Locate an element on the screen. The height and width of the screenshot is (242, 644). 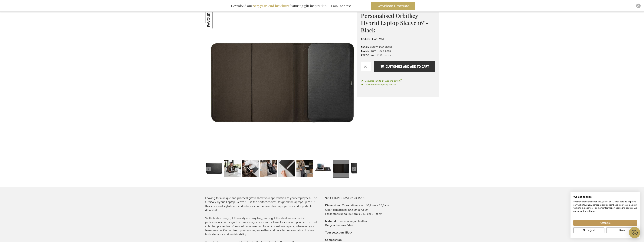
li: From 100 pieces is located at coordinates (398, 51).